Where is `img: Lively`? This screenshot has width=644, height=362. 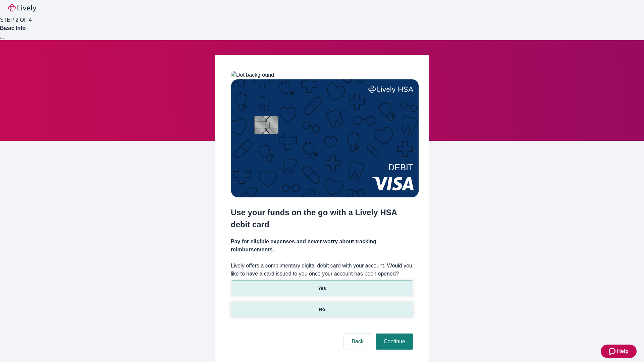
img: Lively is located at coordinates (22, 8).